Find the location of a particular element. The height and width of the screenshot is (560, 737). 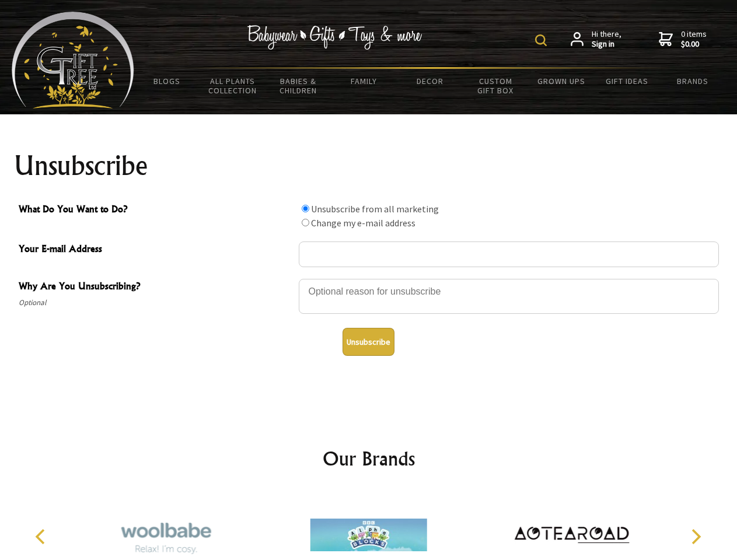

a: All Plants Collection is located at coordinates (233, 86).